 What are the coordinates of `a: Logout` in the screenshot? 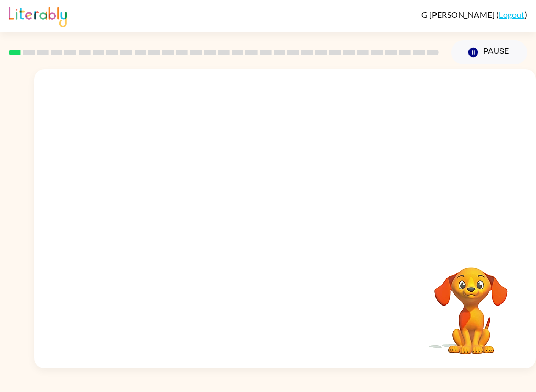 It's located at (512, 14).